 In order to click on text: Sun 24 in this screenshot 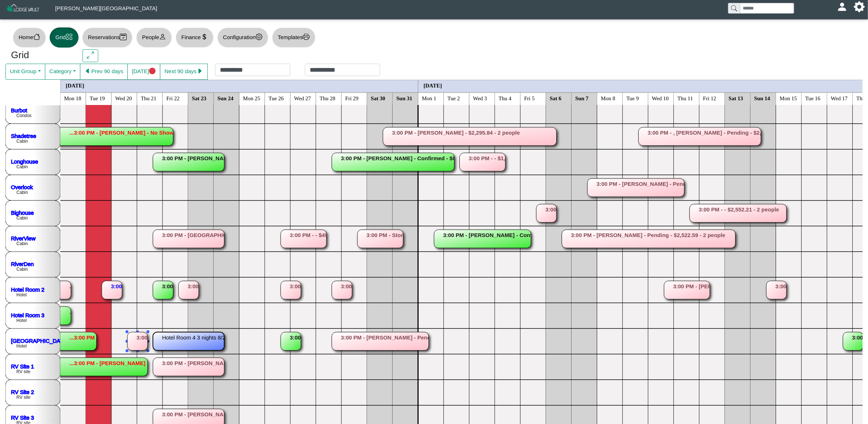, I will do `click(225, 98)`.